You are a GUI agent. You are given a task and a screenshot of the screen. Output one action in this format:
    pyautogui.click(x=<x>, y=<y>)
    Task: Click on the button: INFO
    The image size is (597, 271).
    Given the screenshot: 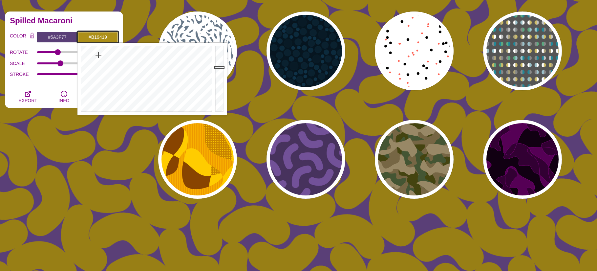 What is the action you would take?
    pyautogui.click(x=64, y=97)
    